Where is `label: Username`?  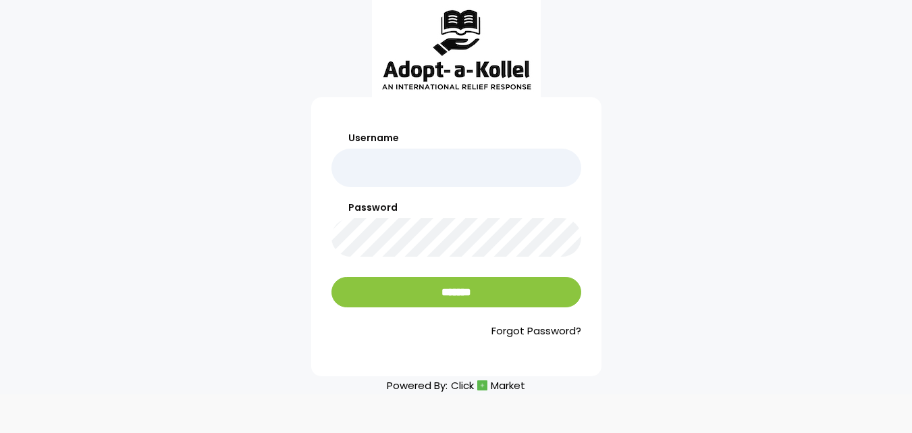 label: Username is located at coordinates (456, 138).